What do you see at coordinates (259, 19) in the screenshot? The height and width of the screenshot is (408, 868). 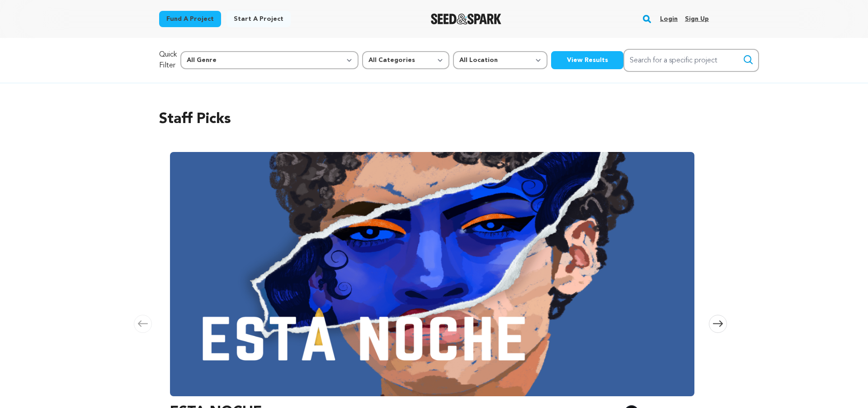 I see `a: Start a project` at bounding box center [259, 19].